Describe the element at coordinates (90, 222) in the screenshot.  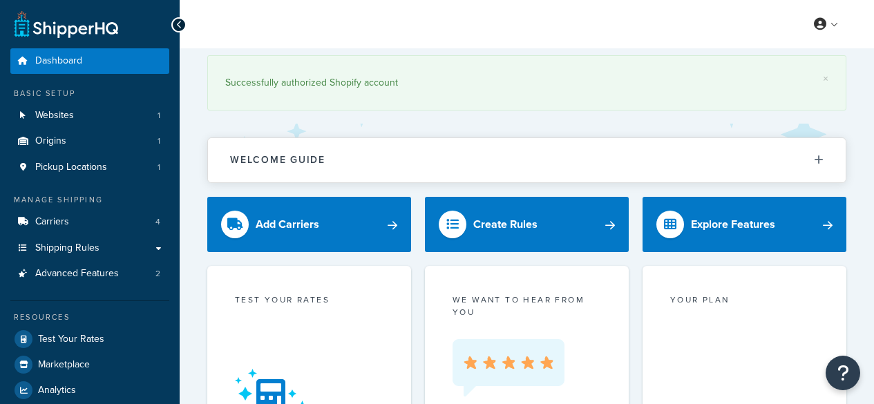
I see `li: Carriers` at that location.